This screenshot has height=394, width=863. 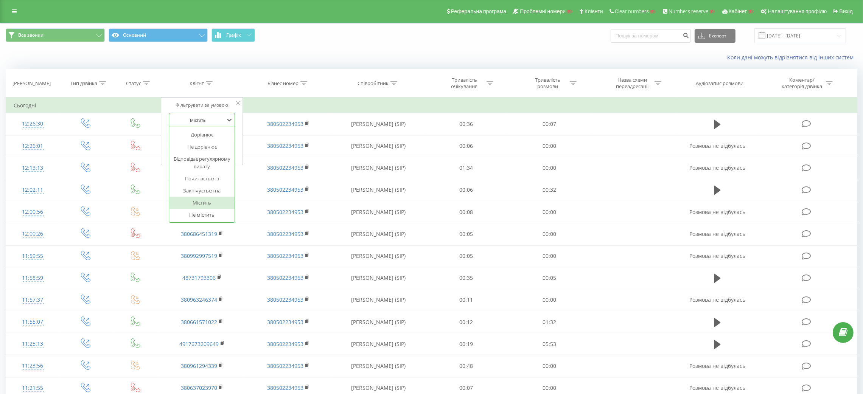 I want to click on div: 11:23:56, so click(x=33, y=366).